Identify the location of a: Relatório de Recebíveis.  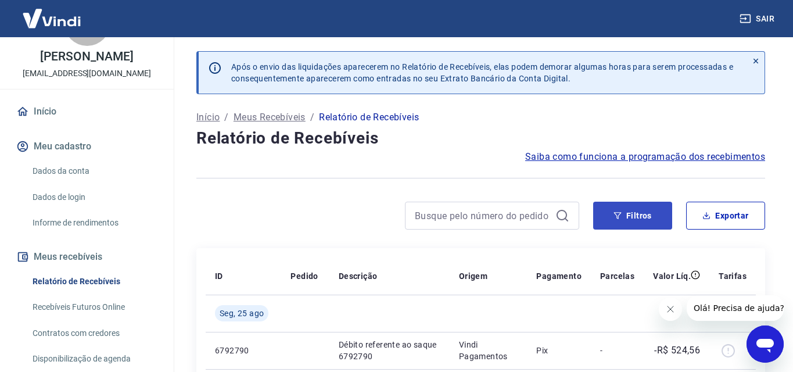
(94, 281).